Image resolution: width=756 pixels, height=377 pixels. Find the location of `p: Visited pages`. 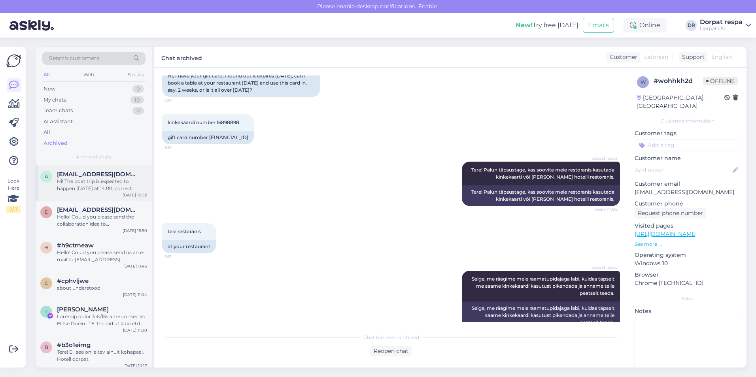

p: Visited pages is located at coordinates (687, 226).